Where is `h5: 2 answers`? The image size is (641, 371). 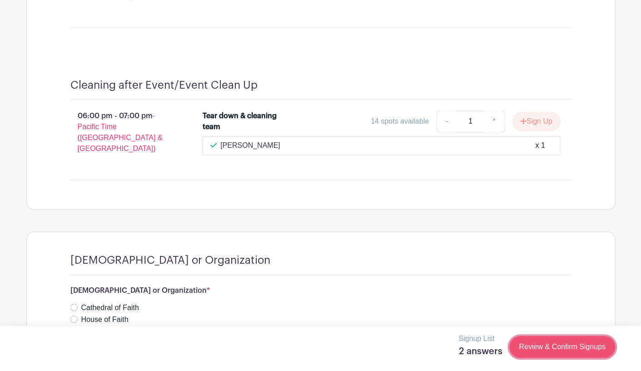 h5: 2 answers is located at coordinates (480, 351).